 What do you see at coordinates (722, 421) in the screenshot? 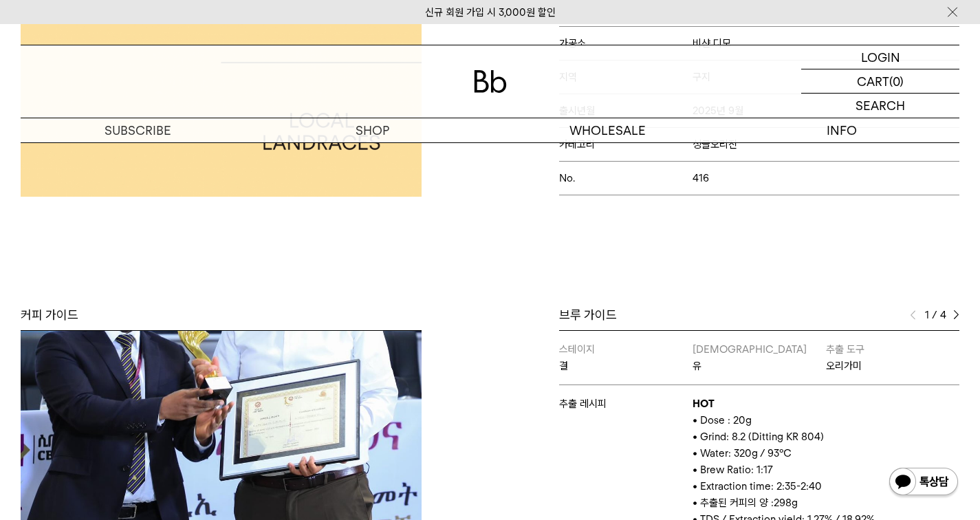
I see `span: • Dose : 20g` at bounding box center [722, 421].